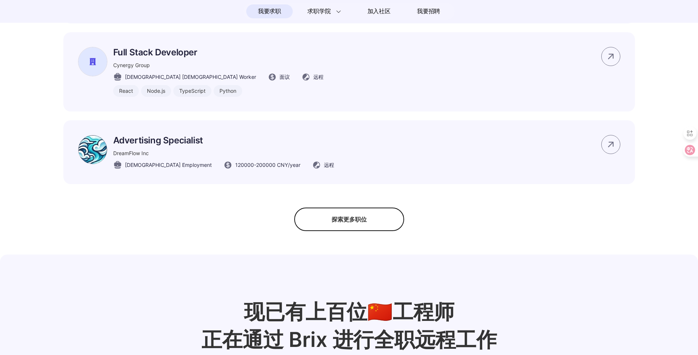  I want to click on p: Advertising Specialist, so click(224, 140).